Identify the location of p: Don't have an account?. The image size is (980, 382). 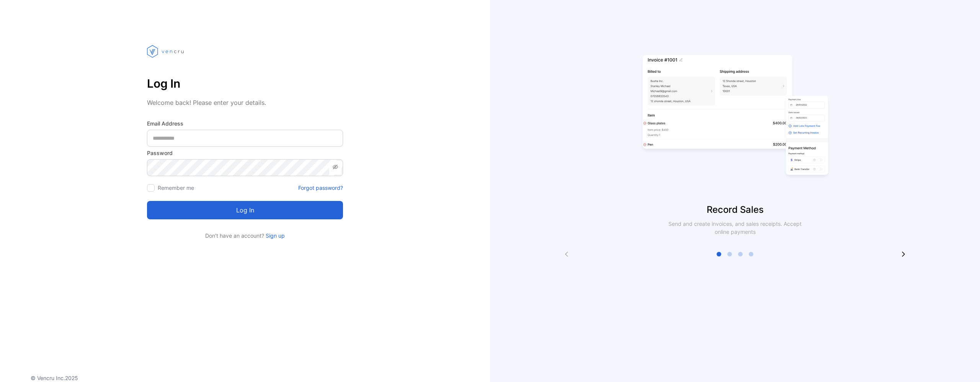
(245, 236).